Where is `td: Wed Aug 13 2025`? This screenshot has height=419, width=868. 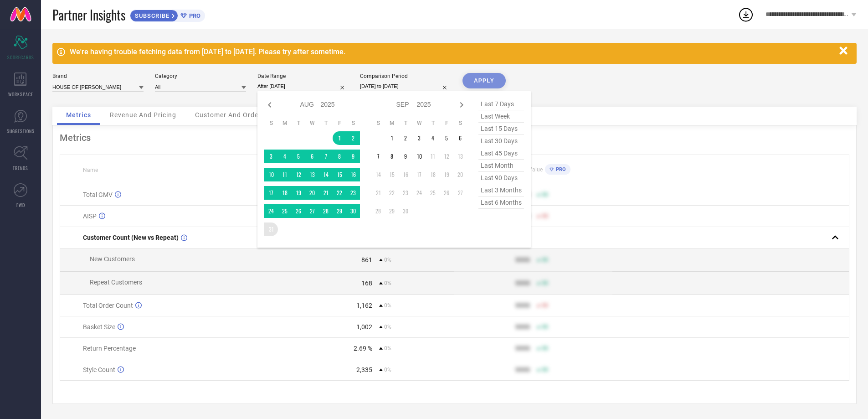 td: Wed Aug 13 2025 is located at coordinates (312, 175).